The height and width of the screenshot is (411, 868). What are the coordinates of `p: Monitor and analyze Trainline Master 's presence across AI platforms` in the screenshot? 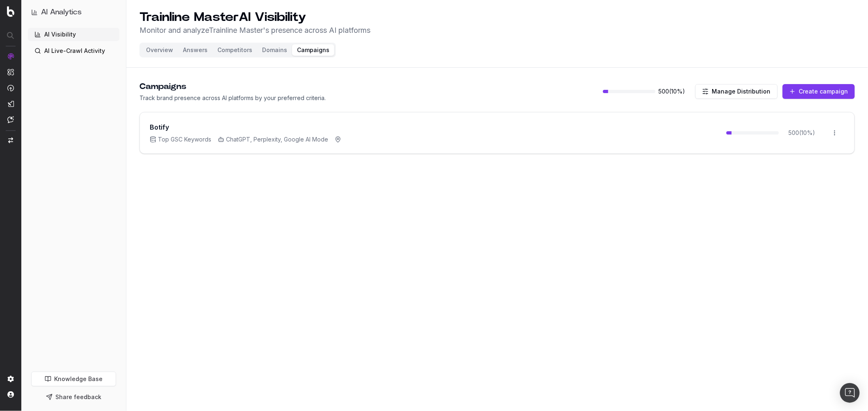 It's located at (255, 30).